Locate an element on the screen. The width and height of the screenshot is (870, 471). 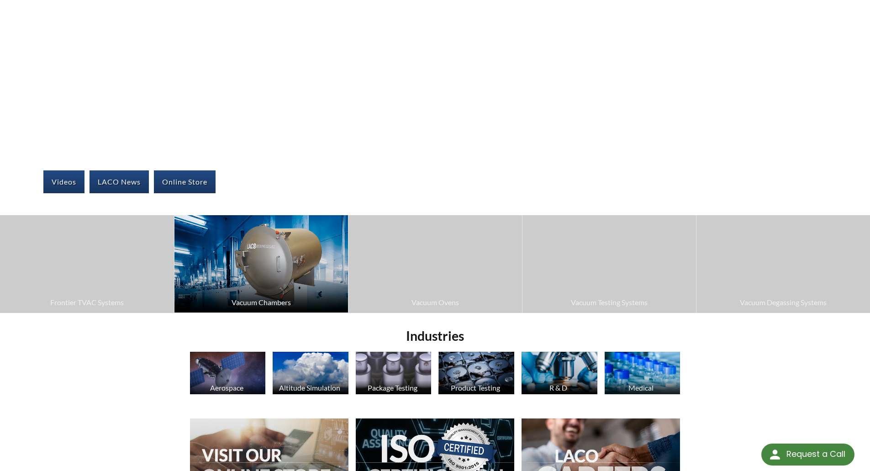
a: Vacuum Degassing Systems is located at coordinates (783, 264).